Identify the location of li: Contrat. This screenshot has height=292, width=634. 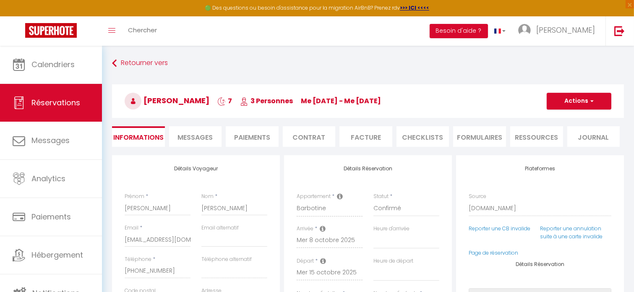
(309, 136).